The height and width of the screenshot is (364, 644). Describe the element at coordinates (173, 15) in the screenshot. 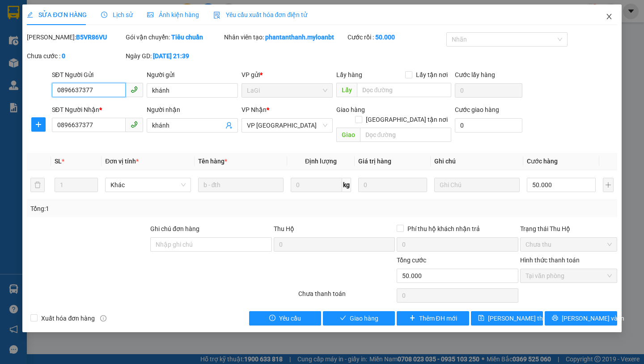

I see `span: Ảnh kiện hàng` at that location.